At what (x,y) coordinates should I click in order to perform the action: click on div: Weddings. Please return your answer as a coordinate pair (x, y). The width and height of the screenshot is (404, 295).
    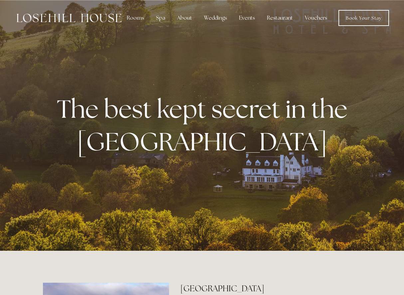
    Looking at the image, I should click on (215, 18).